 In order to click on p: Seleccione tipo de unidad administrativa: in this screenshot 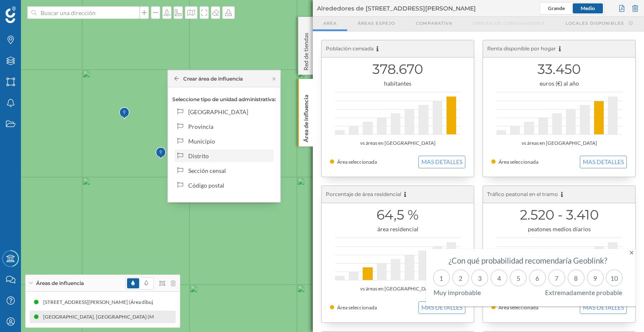, I will do `click(224, 99)`.